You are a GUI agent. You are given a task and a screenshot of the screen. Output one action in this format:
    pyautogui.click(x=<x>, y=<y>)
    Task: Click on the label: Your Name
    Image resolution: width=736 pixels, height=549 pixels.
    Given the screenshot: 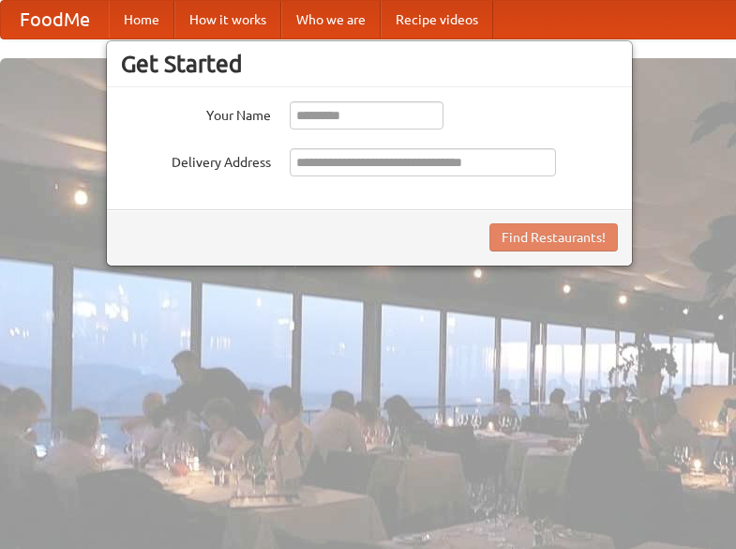 What is the action you would take?
    pyautogui.click(x=196, y=113)
    